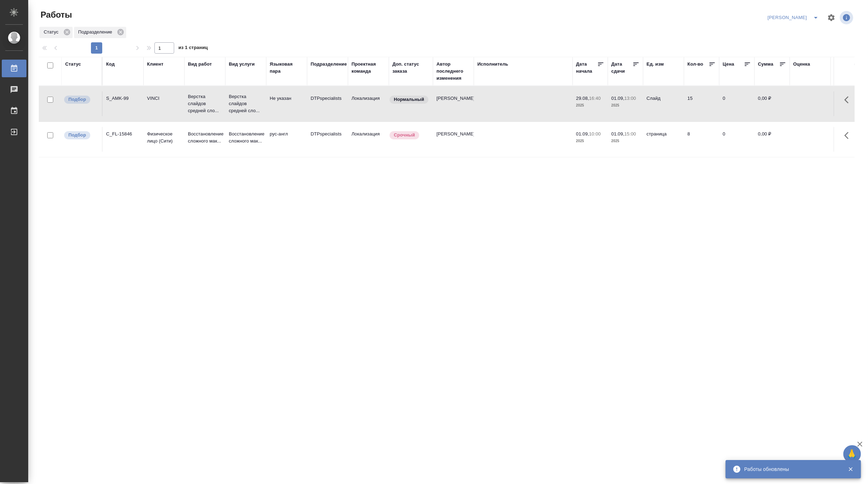  Describe the element at coordinates (664, 104) in the screenshot. I see `td: Слайд` at that location.